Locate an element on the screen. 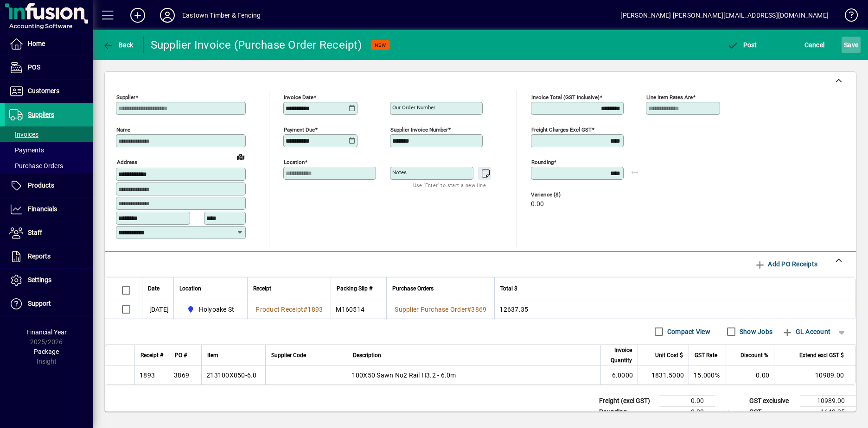 The height and width of the screenshot is (428, 868). mat-hint: Use 'Enter' to start a new line is located at coordinates (449, 185).